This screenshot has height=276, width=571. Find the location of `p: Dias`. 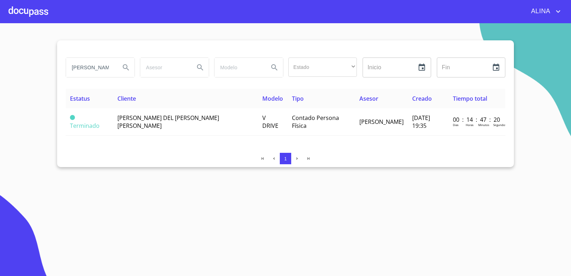

p: Dias is located at coordinates (456, 125).